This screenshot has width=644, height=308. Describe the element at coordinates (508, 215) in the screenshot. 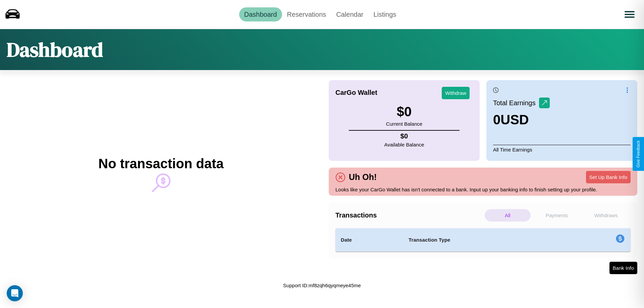

I see `p: All` at that location.